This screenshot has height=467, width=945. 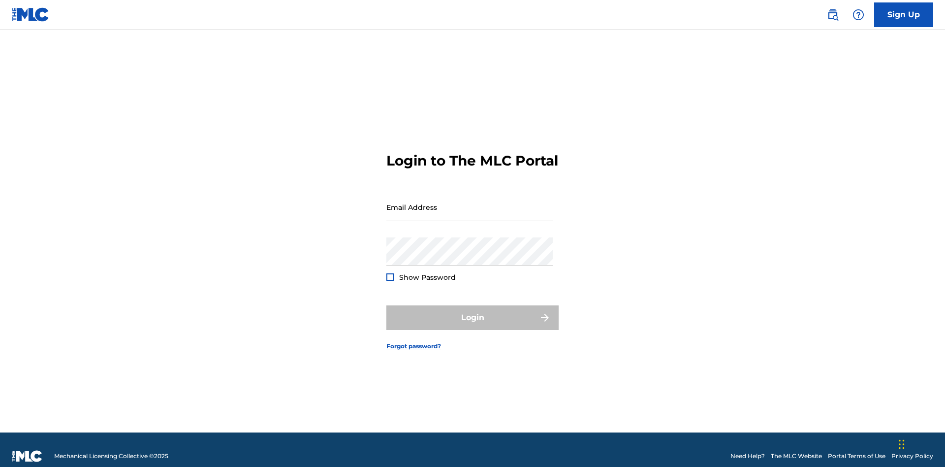 I want to click on h3: Login to The MLC Portal, so click(x=472, y=161).